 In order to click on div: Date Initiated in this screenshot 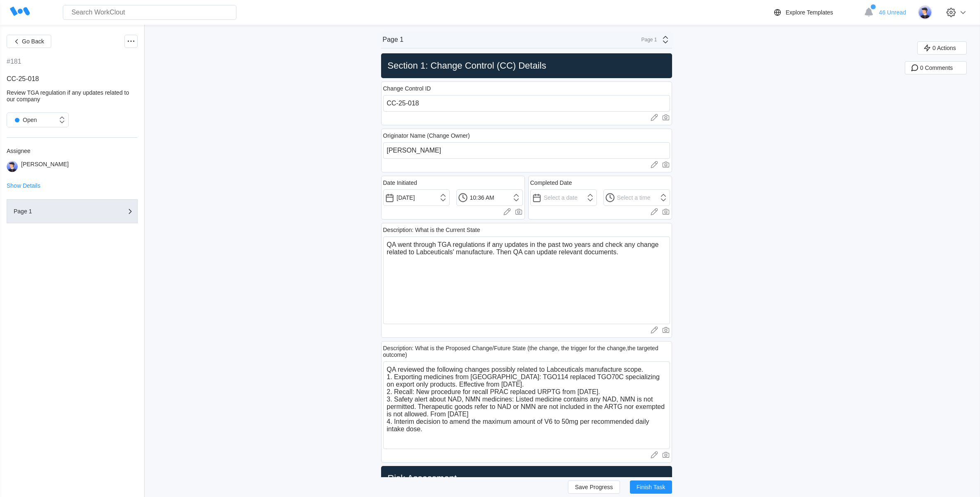, I will do `click(400, 182)`.